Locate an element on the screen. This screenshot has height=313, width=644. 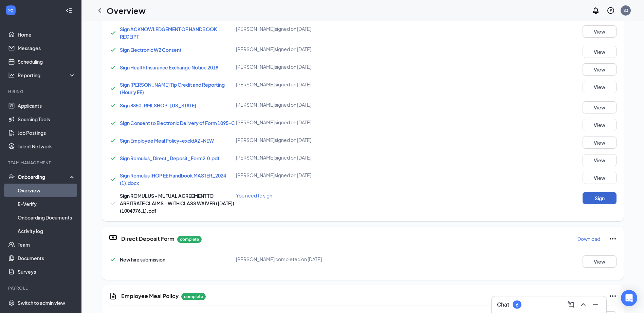
a: Overview is located at coordinates (47, 190).